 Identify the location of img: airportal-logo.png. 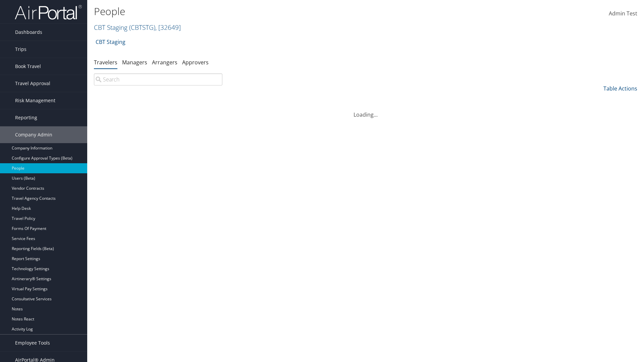
(48, 12).